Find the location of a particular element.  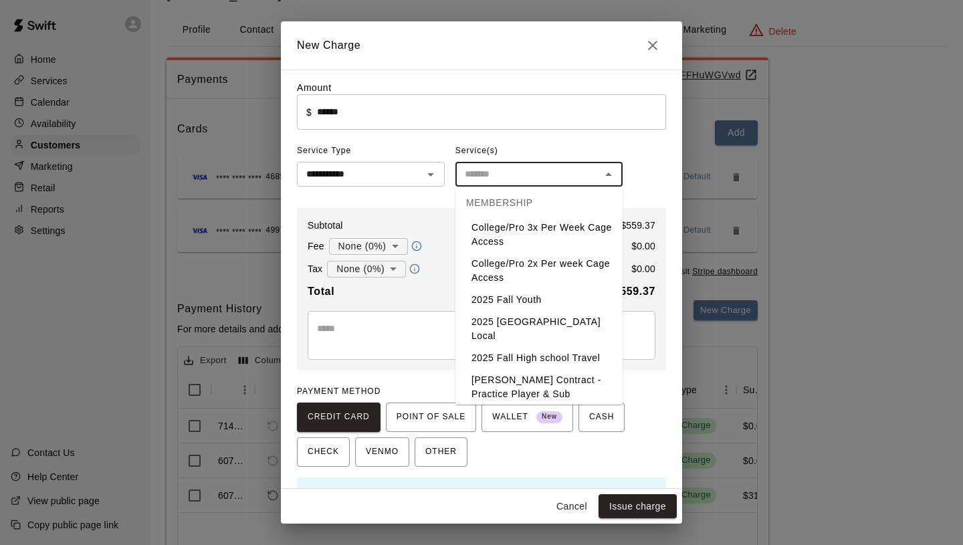

button: VENMO is located at coordinates (382, 452).